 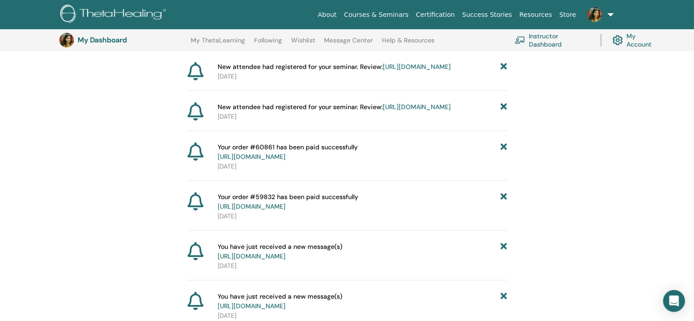 I want to click on a: Resources, so click(x=536, y=15).